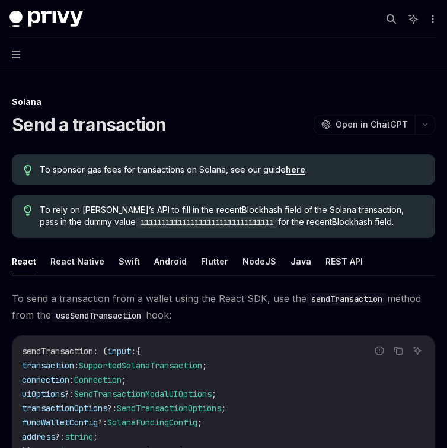 This screenshot has height=448, width=447. I want to click on span: uiOptions, so click(43, 394).